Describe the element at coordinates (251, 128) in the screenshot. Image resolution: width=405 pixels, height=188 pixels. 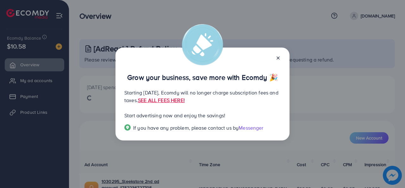
I see `span: Messenger` at that location.